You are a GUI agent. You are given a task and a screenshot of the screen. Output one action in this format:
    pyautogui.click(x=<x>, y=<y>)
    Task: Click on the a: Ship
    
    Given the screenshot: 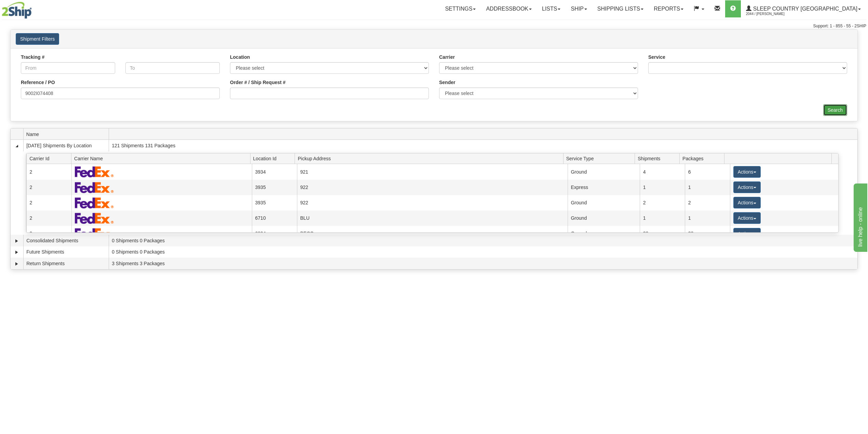 What is the action you would take?
    pyautogui.click(x=578, y=9)
    